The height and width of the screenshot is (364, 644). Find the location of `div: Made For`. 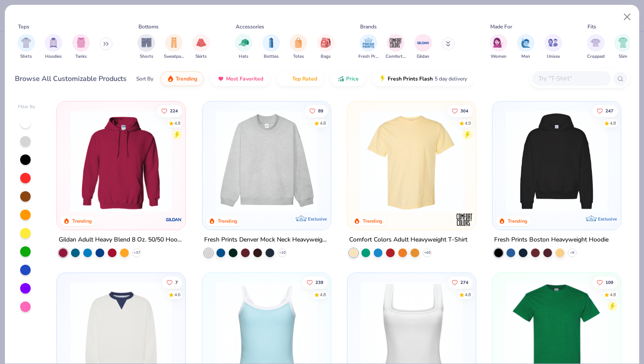

div: Made For is located at coordinates (501, 27).